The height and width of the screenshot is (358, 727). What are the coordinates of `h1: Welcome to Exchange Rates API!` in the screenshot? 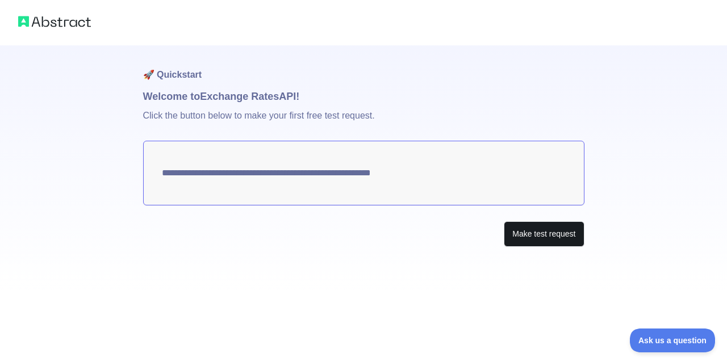 It's located at (363, 97).